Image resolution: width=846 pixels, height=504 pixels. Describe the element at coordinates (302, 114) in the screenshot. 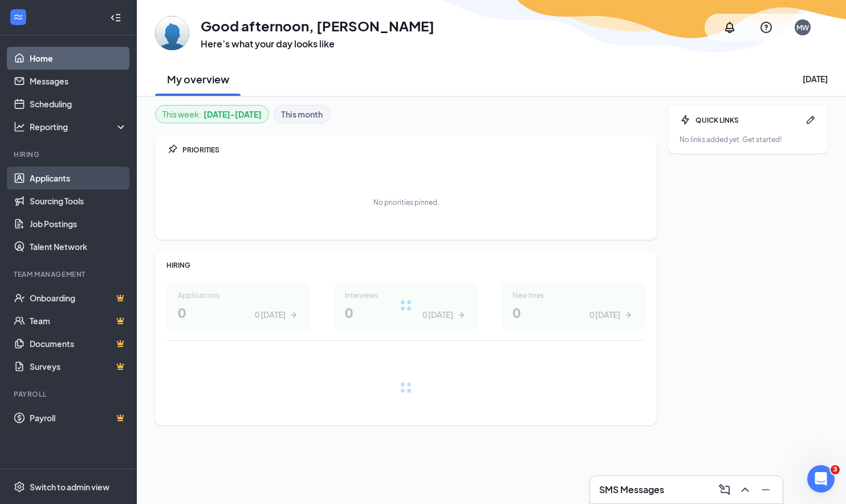

I see `b: This month` at that location.